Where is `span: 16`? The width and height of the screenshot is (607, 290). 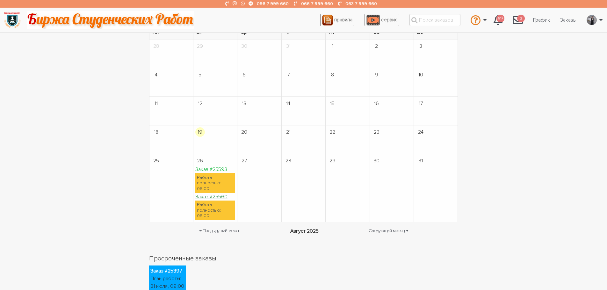
span: 16 is located at coordinates (376, 103).